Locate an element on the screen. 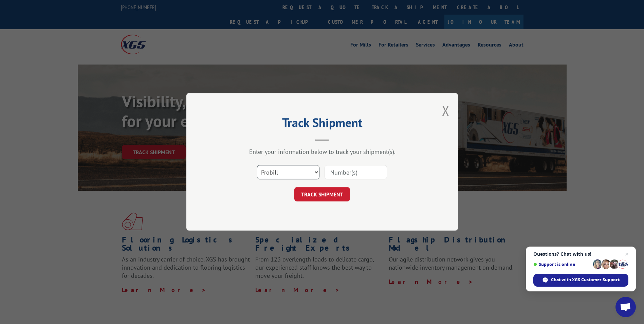 Image resolution: width=644 pixels, height=324 pixels. a: Open chat is located at coordinates (625, 307).